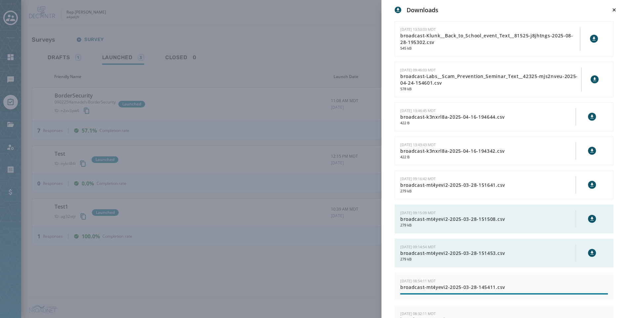 The width and height of the screenshot is (632, 318). Describe the element at coordinates (488, 151) in the screenshot. I see `span: broadcast-k3nxrl8a-2025-04-16-194342.csv` at that location.